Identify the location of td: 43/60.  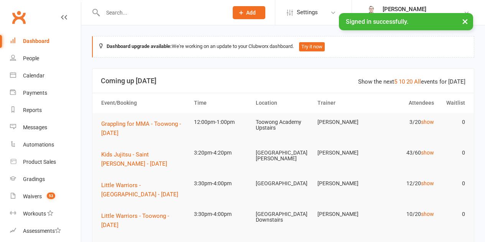
(406, 152).